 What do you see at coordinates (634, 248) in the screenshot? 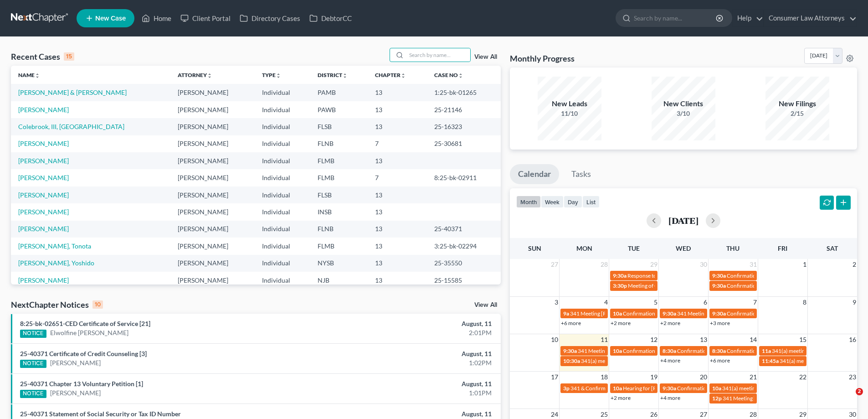
I see `span: Tue` at bounding box center [634, 248].